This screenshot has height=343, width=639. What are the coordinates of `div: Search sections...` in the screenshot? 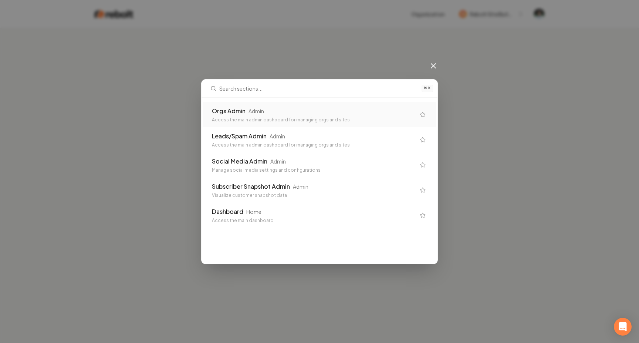 It's located at (320, 165).